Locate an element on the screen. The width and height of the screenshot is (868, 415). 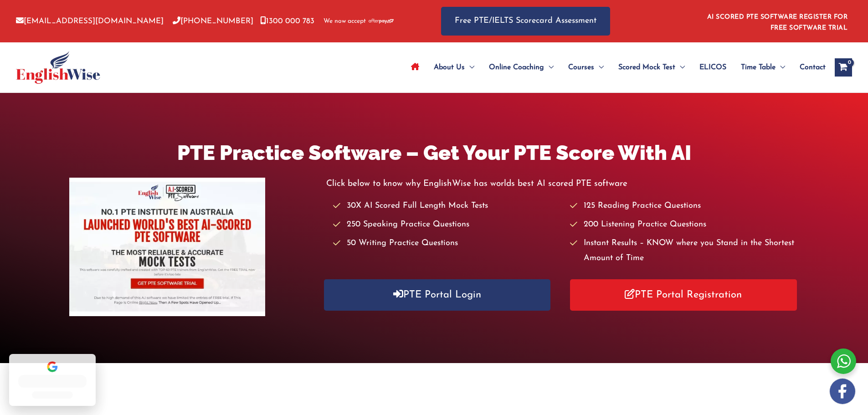
img: Afterpay-Logo is located at coordinates (381, 21).